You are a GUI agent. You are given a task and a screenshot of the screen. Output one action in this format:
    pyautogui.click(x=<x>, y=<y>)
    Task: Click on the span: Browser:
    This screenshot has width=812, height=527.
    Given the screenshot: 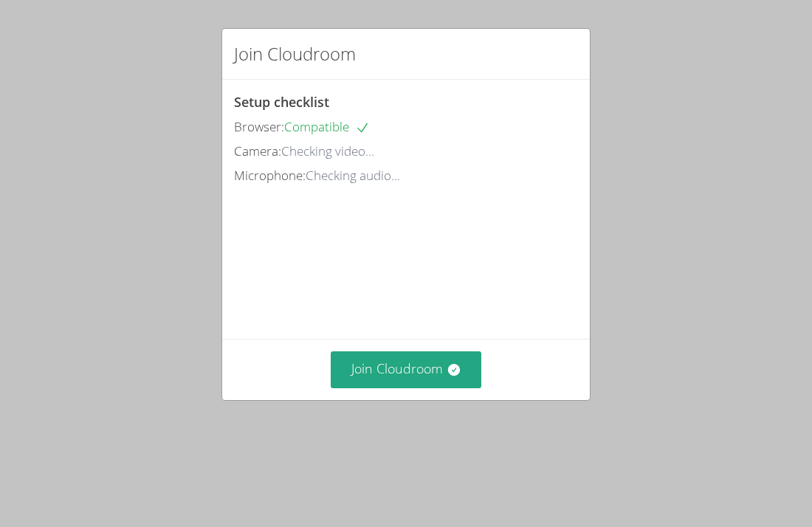 What is the action you would take?
    pyautogui.click(x=259, y=126)
    